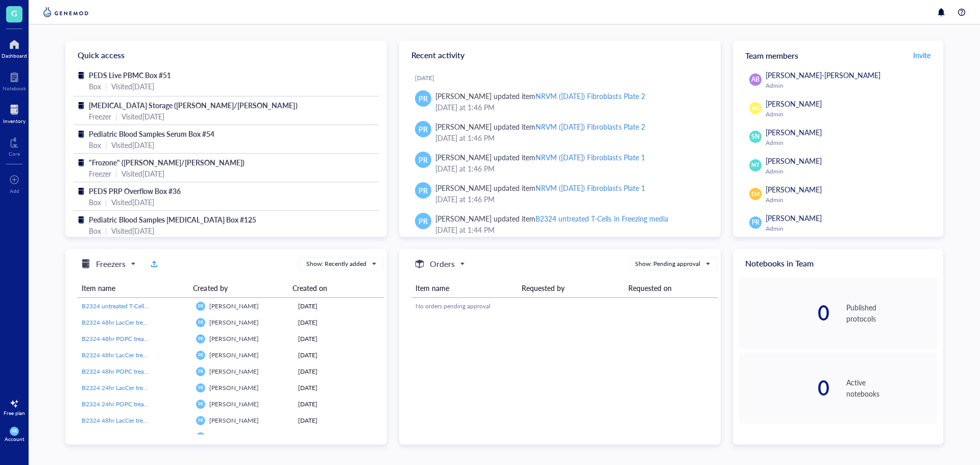 The height and width of the screenshot is (465, 980). I want to click on div: Notebooks in Team, so click(838, 264).